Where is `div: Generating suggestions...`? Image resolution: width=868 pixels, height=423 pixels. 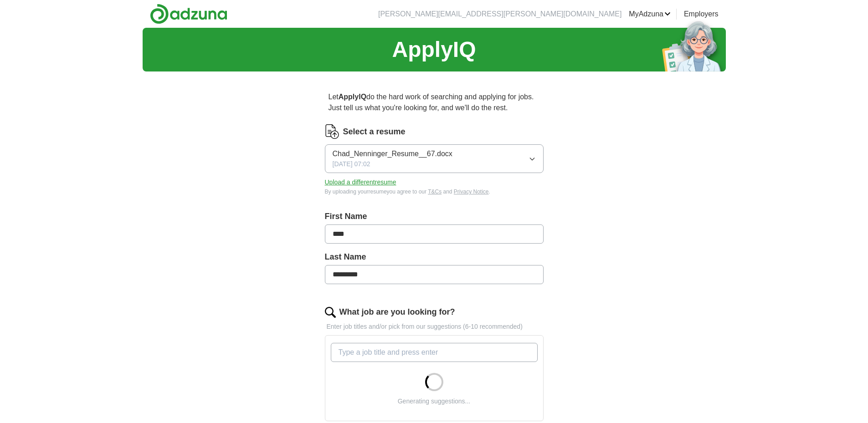 div: Generating suggestions... is located at coordinates (434, 401).